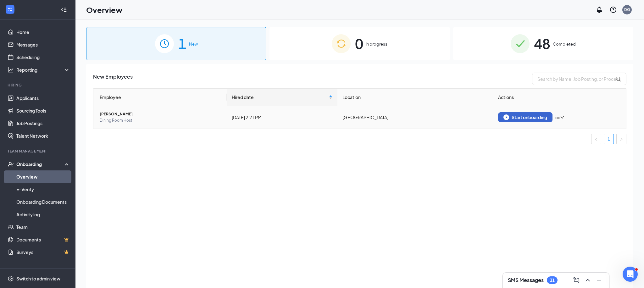 This screenshot has width=644, height=288. Describe the element at coordinates (359, 43) in the screenshot. I see `span: 0` at that location.